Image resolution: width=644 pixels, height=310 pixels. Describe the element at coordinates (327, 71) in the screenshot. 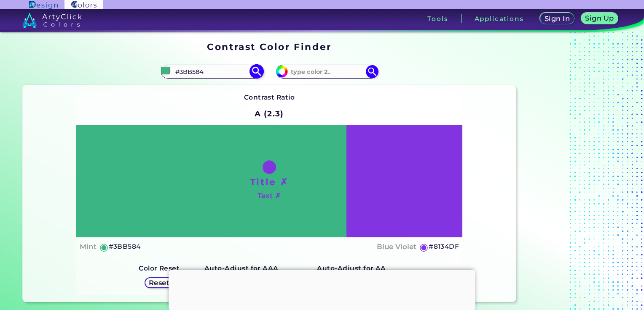

I see `input: type color 2..` at that location.